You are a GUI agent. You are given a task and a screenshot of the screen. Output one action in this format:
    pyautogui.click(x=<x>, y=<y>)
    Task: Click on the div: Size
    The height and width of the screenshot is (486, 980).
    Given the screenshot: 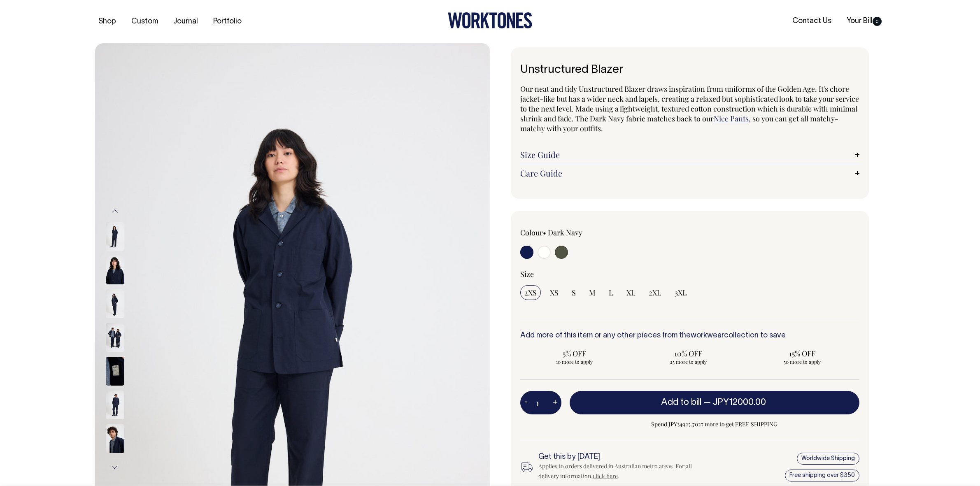 What is the action you would take?
    pyautogui.click(x=690, y=274)
    